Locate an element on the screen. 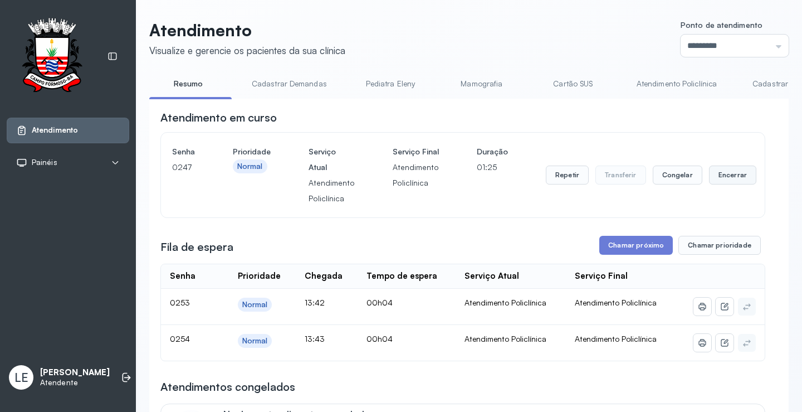 The width and height of the screenshot is (802, 412). button: Congelar is located at coordinates (677, 175).